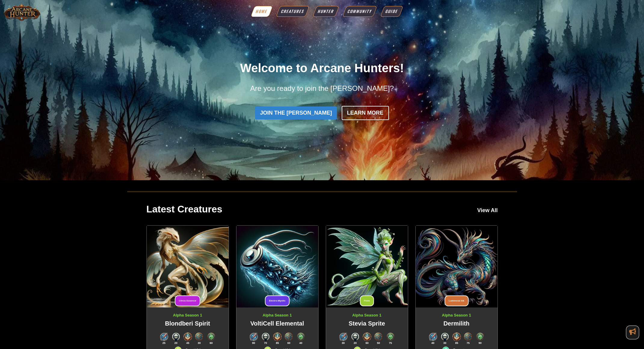 The width and height of the screenshot is (644, 349). What do you see at coordinates (359, 12) in the screenshot?
I see `a: Community` at bounding box center [359, 12].